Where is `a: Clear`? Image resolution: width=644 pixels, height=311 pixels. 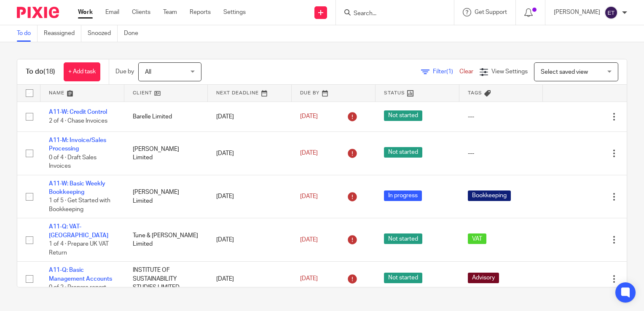 a: Clear is located at coordinates (466, 71).